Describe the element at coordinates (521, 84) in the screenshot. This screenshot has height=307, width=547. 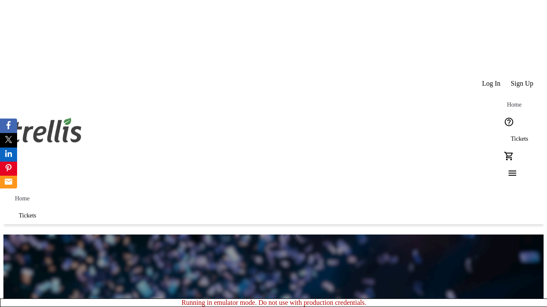
I see `span: Sign Up` at that location.